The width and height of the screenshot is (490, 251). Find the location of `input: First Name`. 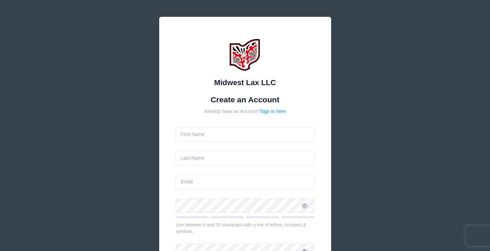

input: First Name is located at coordinates (245, 134).